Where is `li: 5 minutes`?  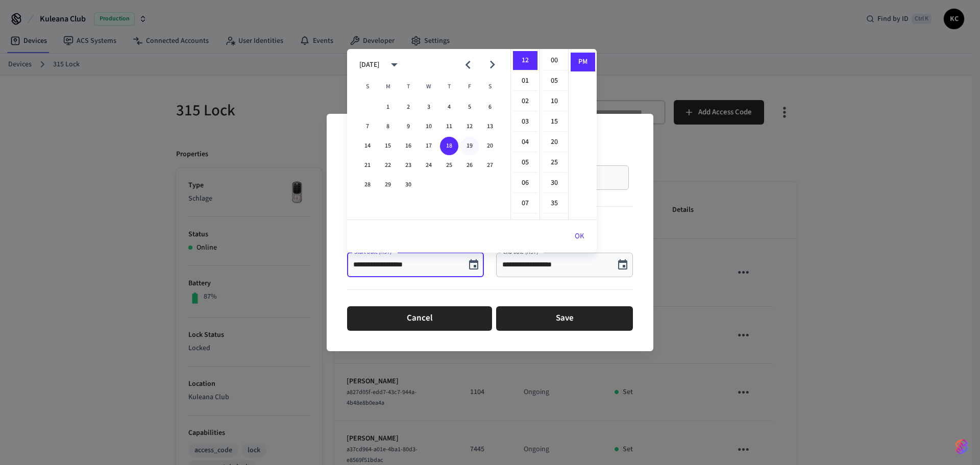 li: 5 minutes is located at coordinates (555, 81).